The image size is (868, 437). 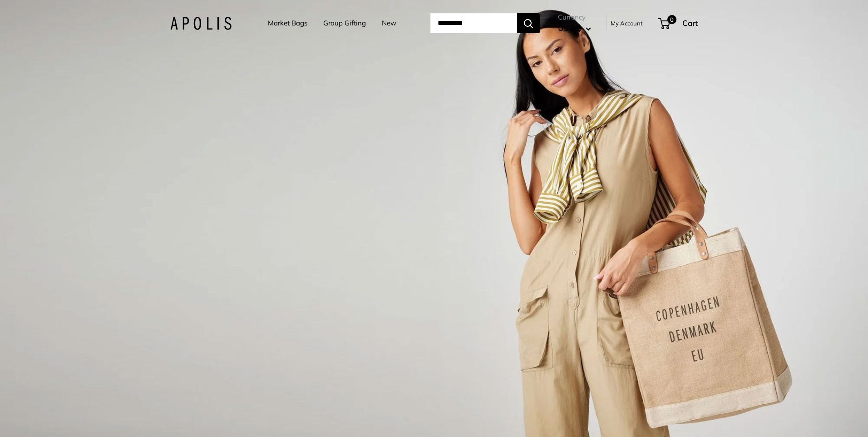 I want to click on input: Search..., so click(x=473, y=23).